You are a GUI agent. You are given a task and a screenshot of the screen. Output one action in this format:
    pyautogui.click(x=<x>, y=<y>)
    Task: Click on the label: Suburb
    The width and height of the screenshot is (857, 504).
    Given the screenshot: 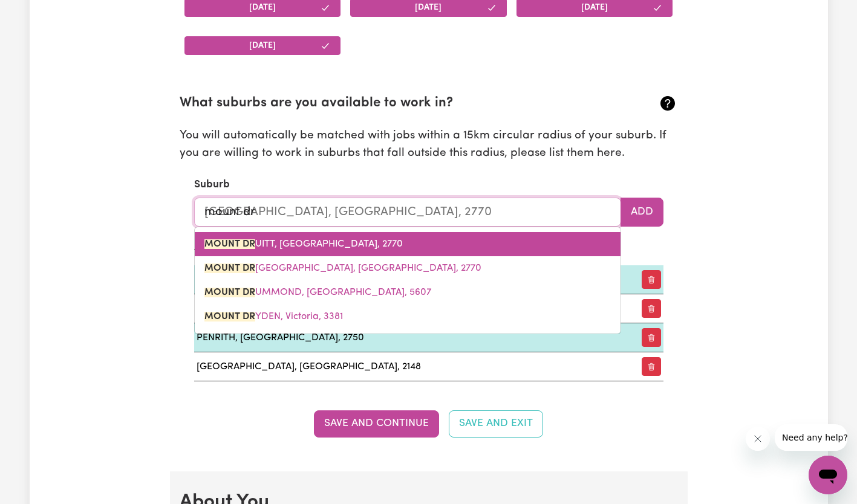 What is the action you would take?
    pyautogui.click(x=212, y=185)
    